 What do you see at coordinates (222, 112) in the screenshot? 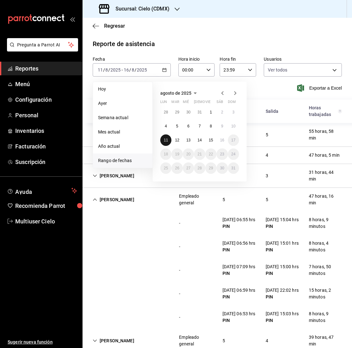
I see `abbr: 2 de agosto de 2025` at bounding box center [222, 112].